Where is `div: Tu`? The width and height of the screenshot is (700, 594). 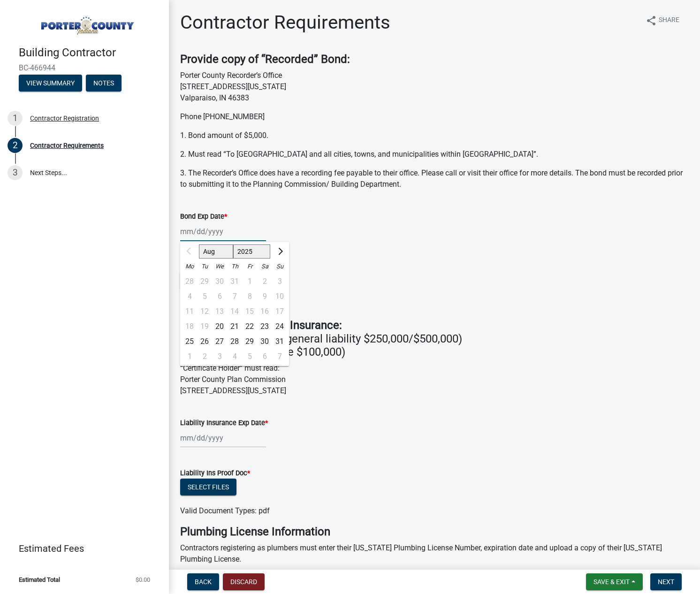 div: Tu is located at coordinates (205, 266).